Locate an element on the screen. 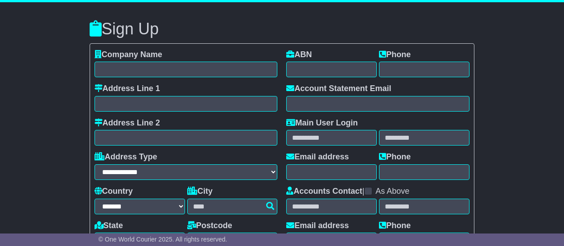 This screenshot has height=246, width=564. label: Address Line 2 is located at coordinates (127, 123).